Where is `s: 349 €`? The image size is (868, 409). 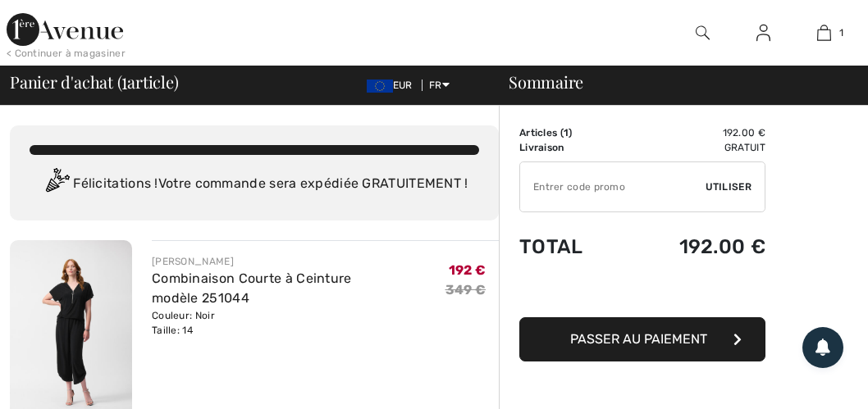
s: 349 € is located at coordinates (466, 289).